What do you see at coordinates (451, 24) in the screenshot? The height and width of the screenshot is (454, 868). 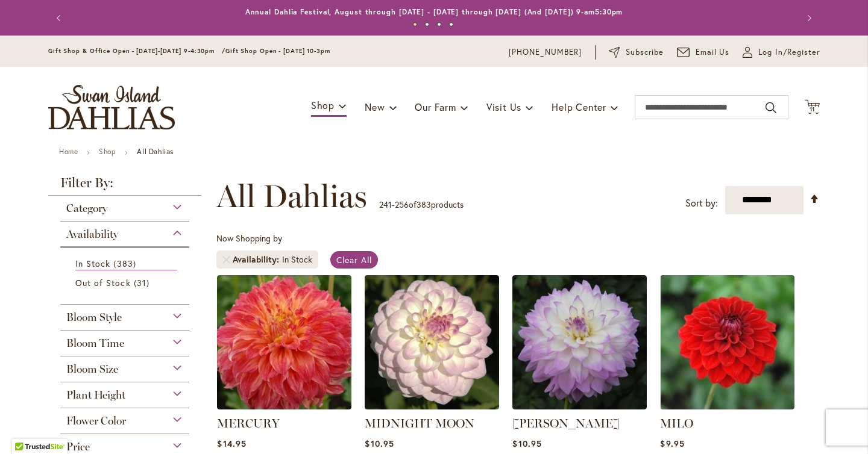 I see `button: 4 of 4` at bounding box center [451, 24].